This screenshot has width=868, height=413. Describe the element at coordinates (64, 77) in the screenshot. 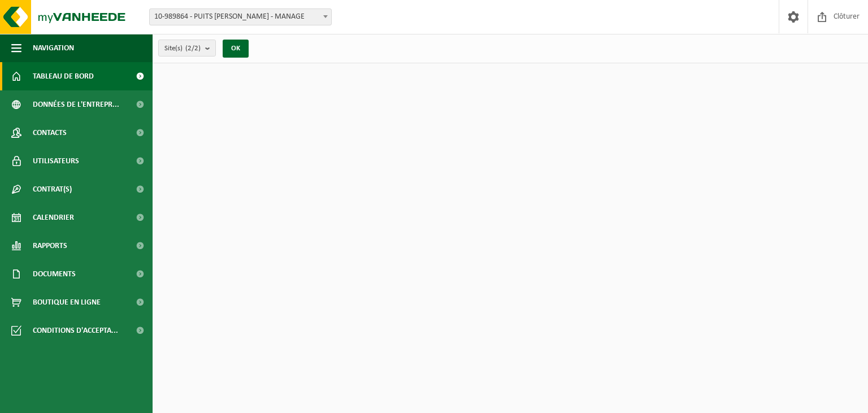

I see `span: Tableau de bord` at that location.